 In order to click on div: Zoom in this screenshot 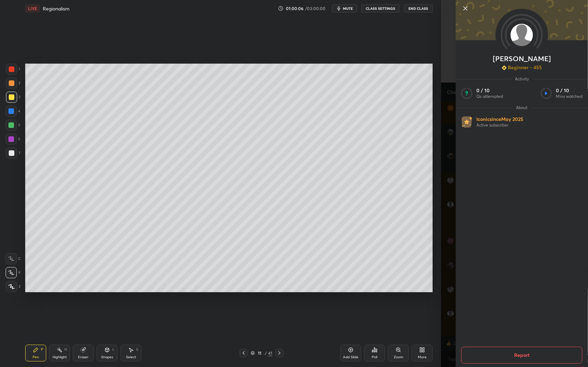, I will do `click(399, 357)`.